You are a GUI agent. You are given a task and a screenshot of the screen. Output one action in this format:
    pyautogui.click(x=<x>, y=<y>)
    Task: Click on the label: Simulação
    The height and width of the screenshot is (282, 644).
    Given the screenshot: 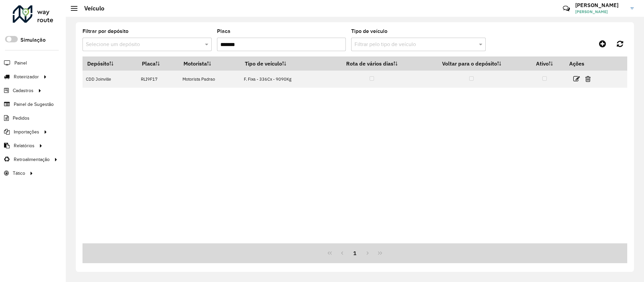 What is the action you would take?
    pyautogui.click(x=33, y=40)
    